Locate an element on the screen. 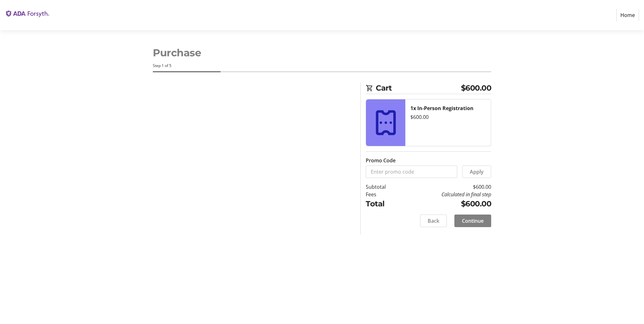 The width and height of the screenshot is (644, 324). td: Fees is located at coordinates (384, 195).